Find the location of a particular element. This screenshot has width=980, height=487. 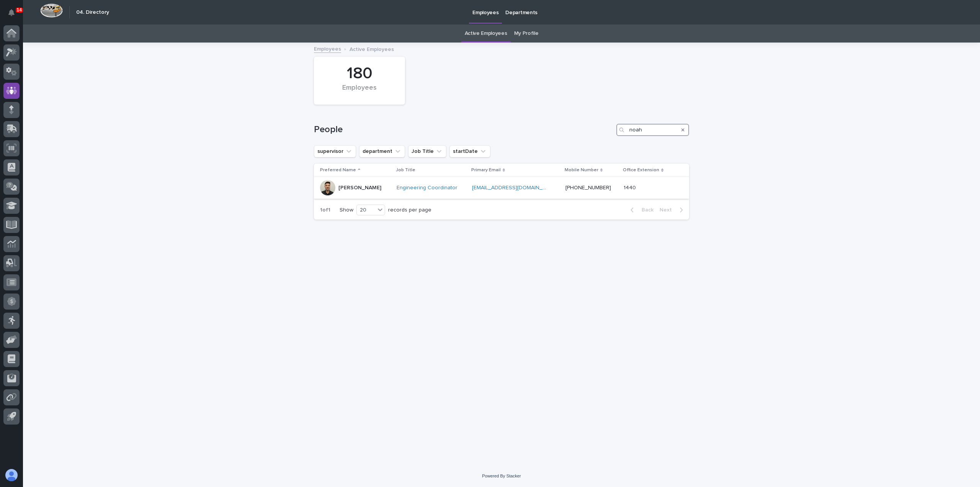

p: Primary Email is located at coordinates (486, 170).